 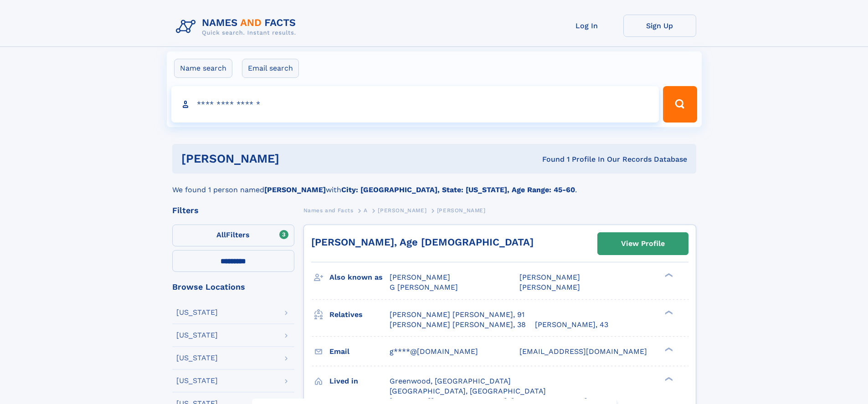 I want to click on button: Search Button, so click(x=680, y=104).